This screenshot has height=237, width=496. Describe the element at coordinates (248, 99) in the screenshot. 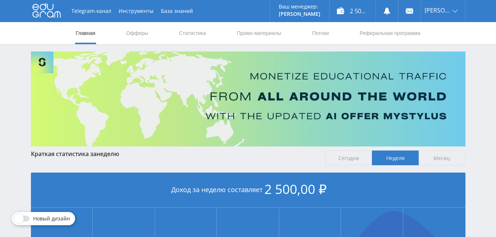

I see `img: Banner` at that location.